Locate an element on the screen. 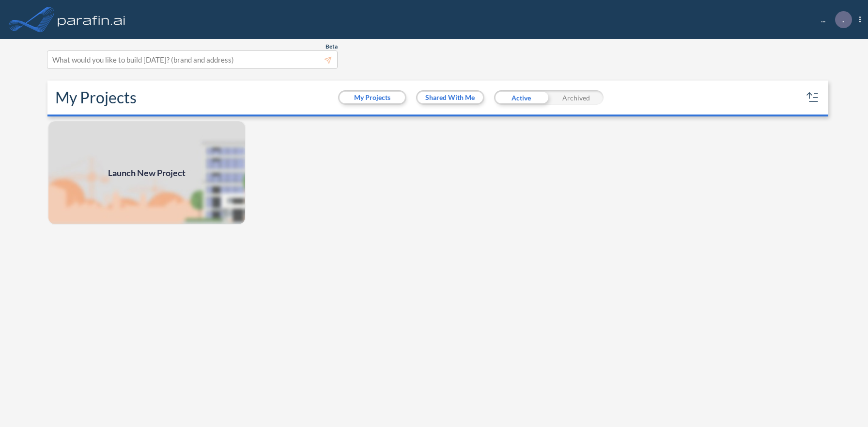  div: Active is located at coordinates (521, 97).